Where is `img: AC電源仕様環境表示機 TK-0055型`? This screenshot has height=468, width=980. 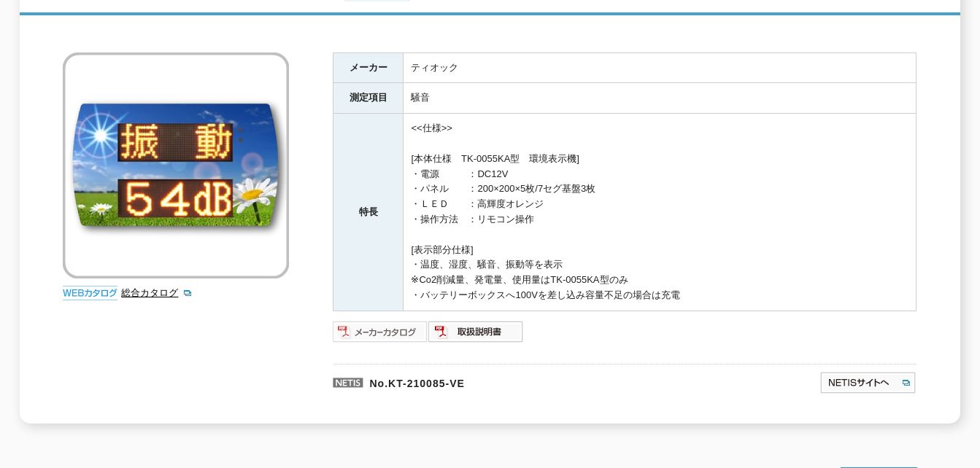 img: AC電源仕様環境表示機 TK-0055型 is located at coordinates (176, 166).